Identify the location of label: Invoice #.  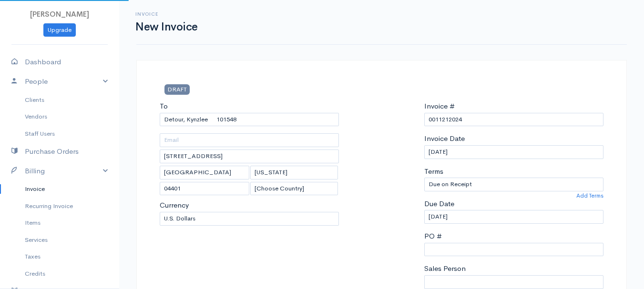
(440, 106).